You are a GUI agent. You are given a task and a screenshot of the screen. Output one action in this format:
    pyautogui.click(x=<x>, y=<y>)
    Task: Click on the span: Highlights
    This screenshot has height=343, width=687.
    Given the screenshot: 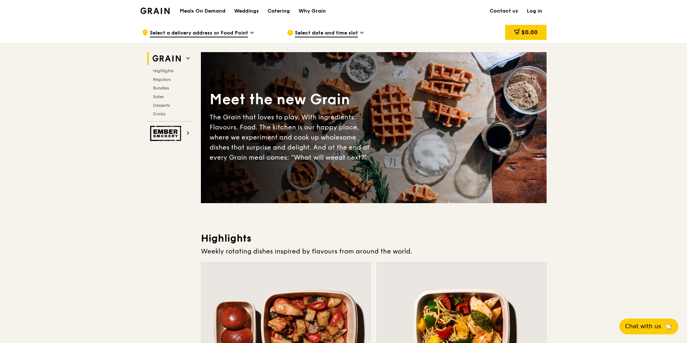 What is the action you would take?
    pyautogui.click(x=163, y=71)
    